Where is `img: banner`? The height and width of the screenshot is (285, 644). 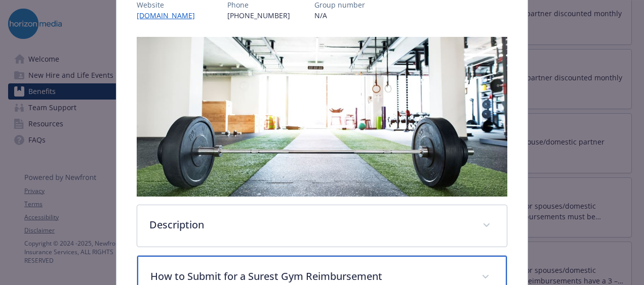 img: banner is located at coordinates (322, 117).